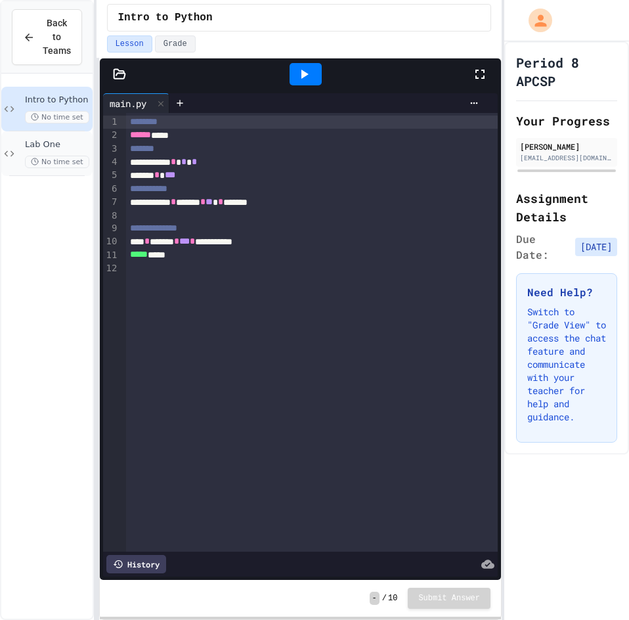  Describe the element at coordinates (111, 175) in the screenshot. I see `div: 5` at that location.